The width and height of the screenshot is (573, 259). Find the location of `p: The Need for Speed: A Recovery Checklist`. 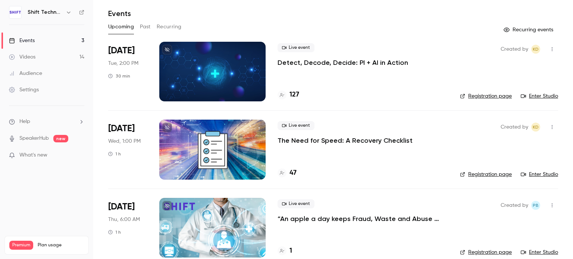

p: The Need for Speed: A Recovery Checklist is located at coordinates (345, 141).